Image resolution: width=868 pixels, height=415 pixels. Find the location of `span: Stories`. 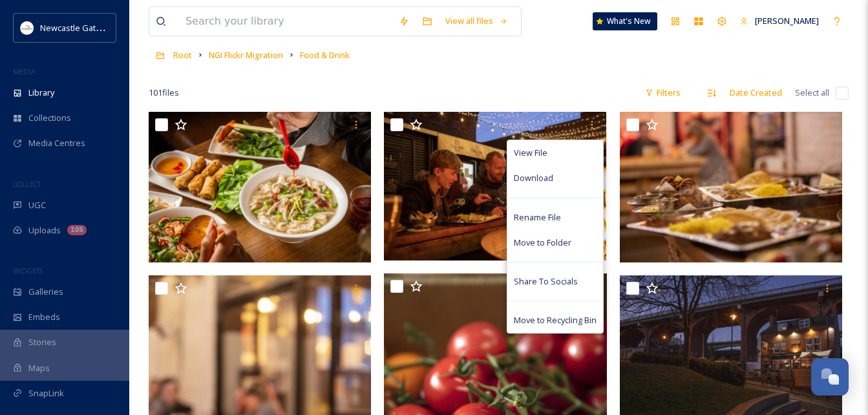

span: Stories is located at coordinates (42, 341).